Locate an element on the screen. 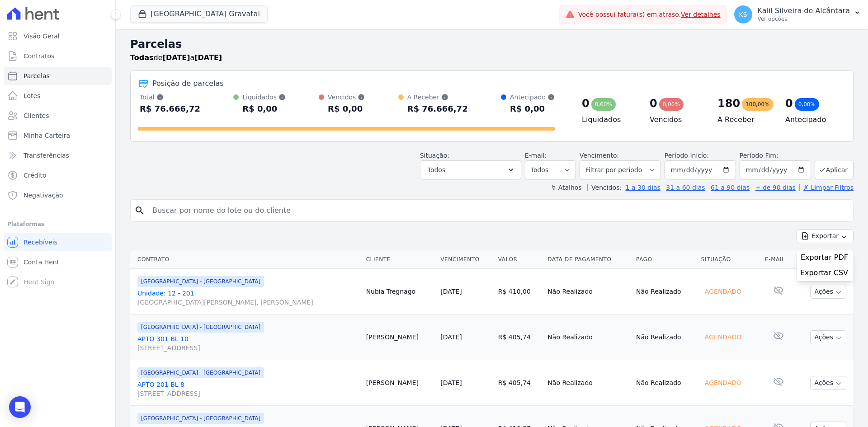 The height and width of the screenshot is (427, 868). a: 31 a 60 dias is located at coordinates (685, 188).